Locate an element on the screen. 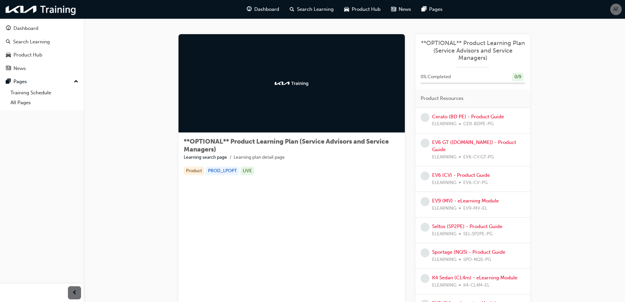 This screenshot has height=302, width=625. a: Training Schedule is located at coordinates (44, 93).